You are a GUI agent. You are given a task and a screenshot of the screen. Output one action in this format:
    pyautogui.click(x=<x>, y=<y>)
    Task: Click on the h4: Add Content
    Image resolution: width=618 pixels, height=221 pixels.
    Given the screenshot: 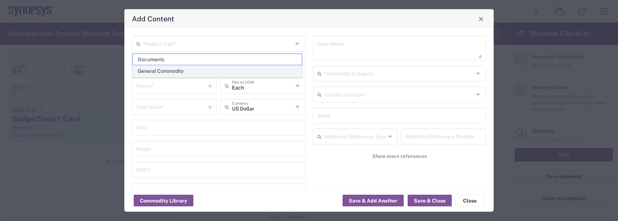 What is the action you would take?
    pyautogui.click(x=153, y=18)
    